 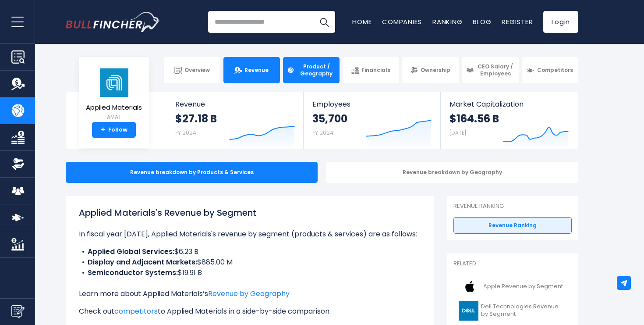 What do you see at coordinates (197, 70) in the screenshot?
I see `span: Overview` at bounding box center [197, 70].